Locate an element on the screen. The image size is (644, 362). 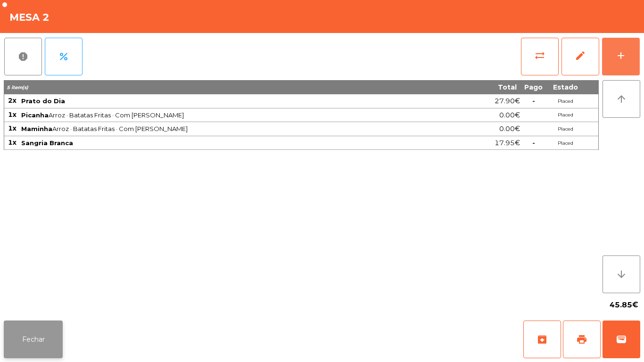
h4: Mesa 2 is located at coordinates (29, 17).